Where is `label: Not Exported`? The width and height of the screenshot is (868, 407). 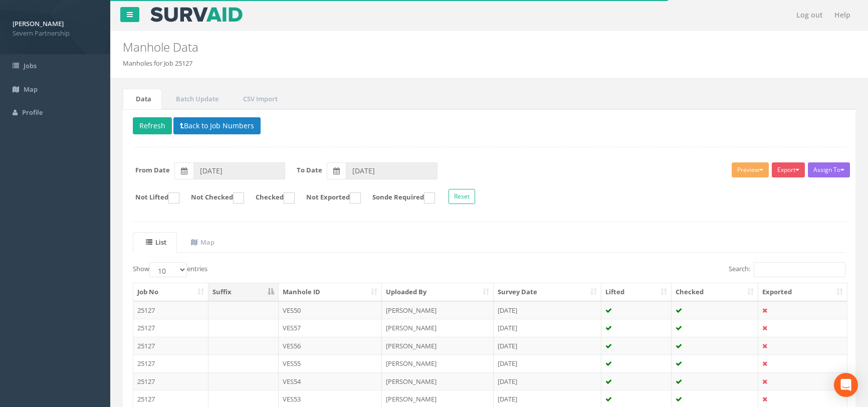 label: Not Exported is located at coordinates (328, 198).